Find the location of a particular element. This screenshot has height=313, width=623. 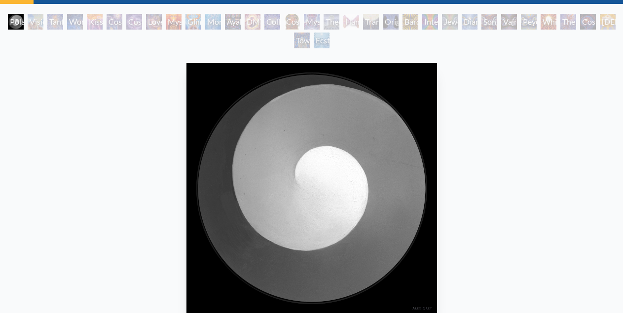

div: Jewel Being is located at coordinates (450, 22).